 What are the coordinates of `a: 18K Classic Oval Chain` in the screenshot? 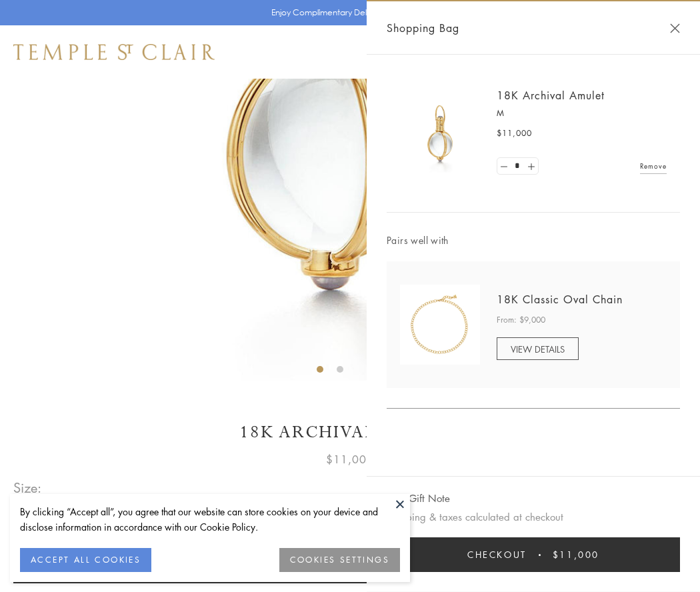 It's located at (559, 300).